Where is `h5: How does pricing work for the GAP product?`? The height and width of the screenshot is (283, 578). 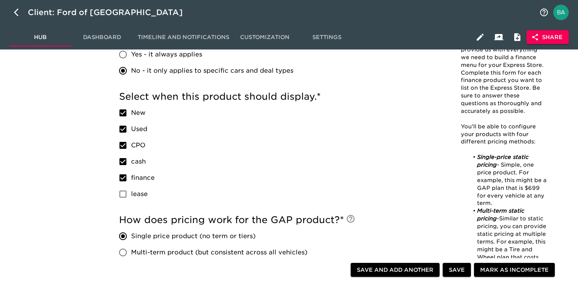 h5: How does pricing work for the GAP product? is located at coordinates (280, 220).